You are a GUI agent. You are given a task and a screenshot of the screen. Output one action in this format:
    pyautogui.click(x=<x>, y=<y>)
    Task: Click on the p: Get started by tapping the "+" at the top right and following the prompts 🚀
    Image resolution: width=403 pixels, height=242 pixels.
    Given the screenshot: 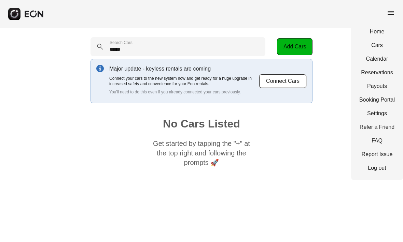 What is the action you would take?
    pyautogui.click(x=201, y=154)
    